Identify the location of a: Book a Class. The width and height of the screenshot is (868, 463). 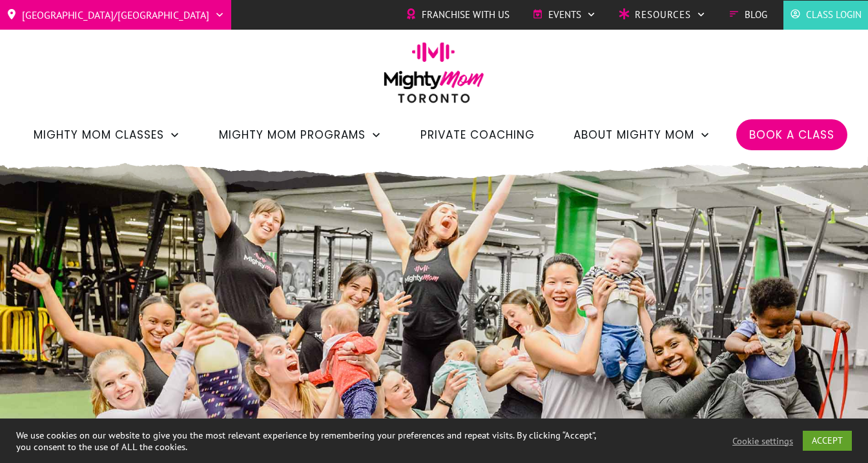
(792, 135).